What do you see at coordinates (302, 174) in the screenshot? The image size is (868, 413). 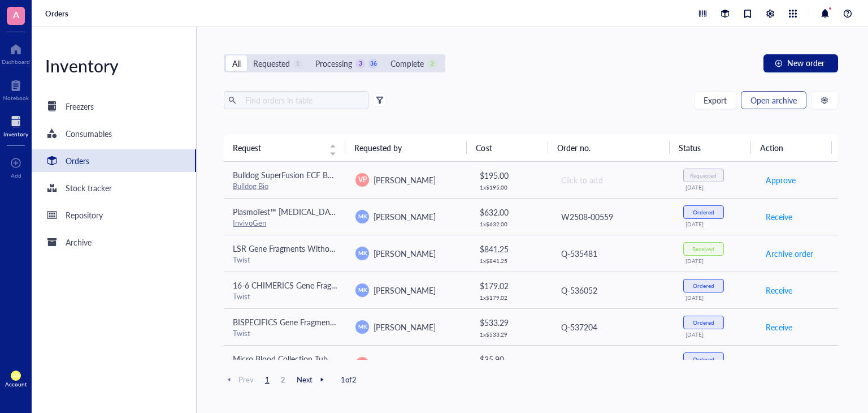 I see `span: Bulldog SuperFusion ECF Buffer 100 ml` at bounding box center [302, 174].